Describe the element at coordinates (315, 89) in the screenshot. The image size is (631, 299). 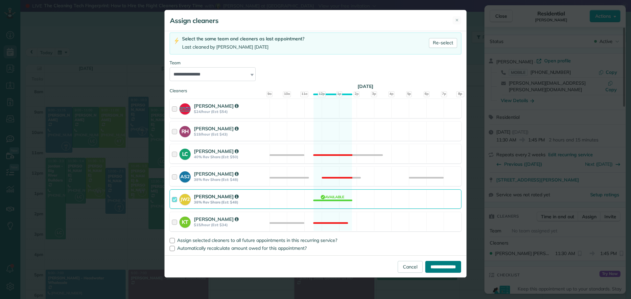
I see `div: Cleaners` at that location.